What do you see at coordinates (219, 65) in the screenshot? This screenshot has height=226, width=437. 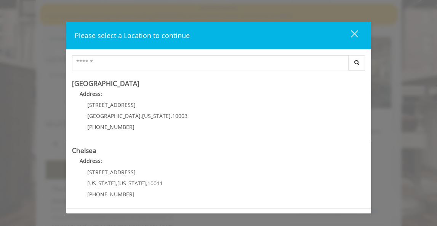 I see `div: Center Select` at bounding box center [219, 65].